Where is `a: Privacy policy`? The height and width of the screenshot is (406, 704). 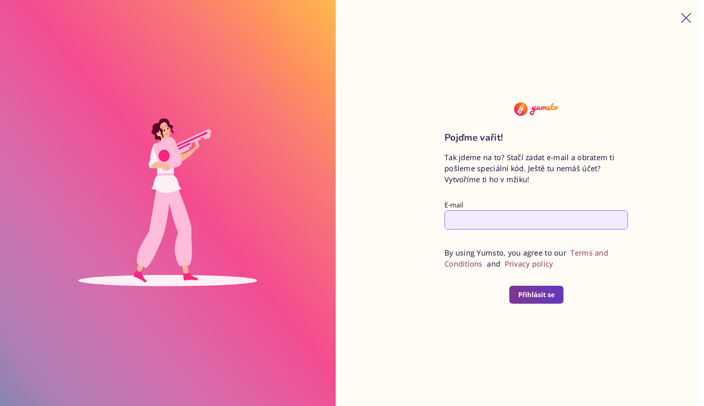
a: Privacy policy is located at coordinates (529, 264).